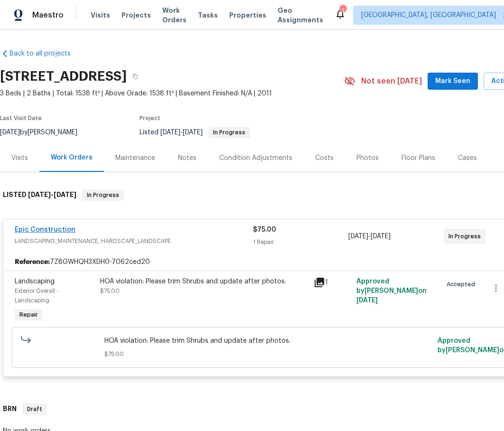  Describe the element at coordinates (100, 15) in the screenshot. I see `span: Visits` at that location.